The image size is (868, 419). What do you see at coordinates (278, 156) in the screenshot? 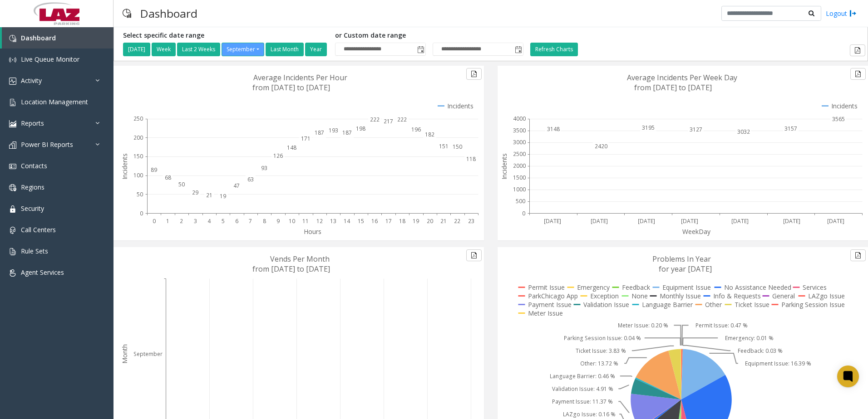
I see `text: 126` at bounding box center [278, 156].